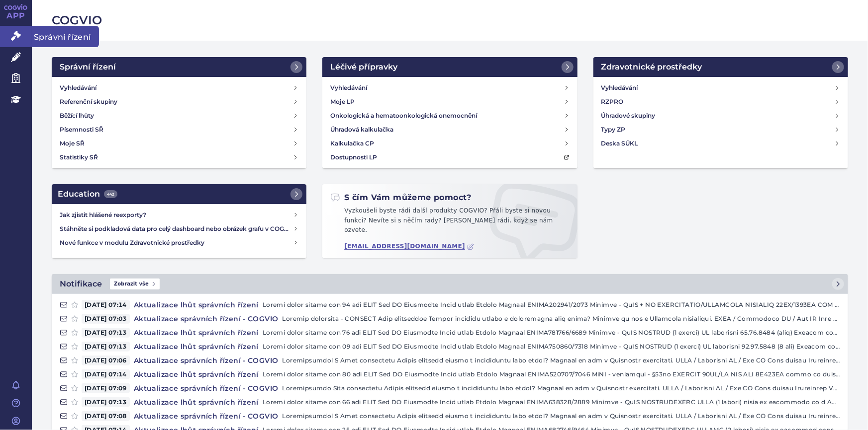 The image size is (868, 430). I want to click on h4: Deska SÚKL, so click(620, 144).